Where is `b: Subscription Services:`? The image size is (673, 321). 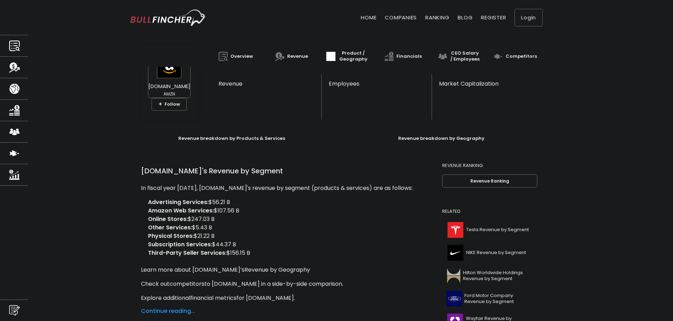
b: Subscription Services: is located at coordinates (180, 244).